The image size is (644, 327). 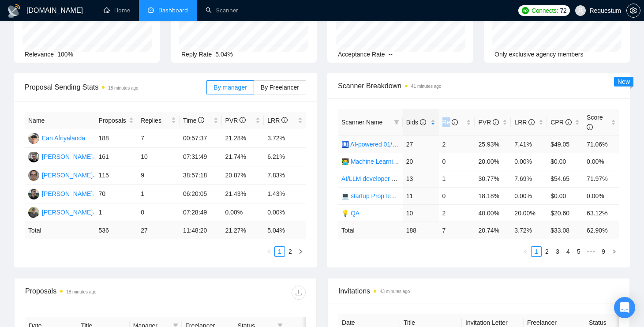 What do you see at coordinates (173, 10) in the screenshot?
I see `span: Dashboard` at bounding box center [173, 10].